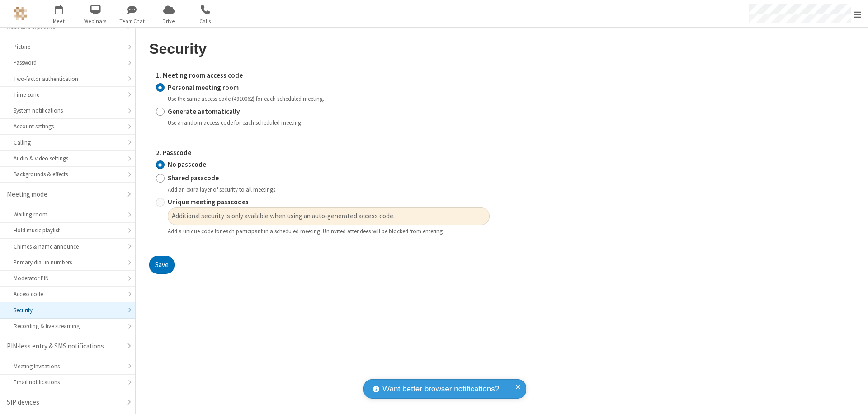  Describe the element at coordinates (68, 174) in the screenshot. I see `div: Backgrounds & effects` at that location.